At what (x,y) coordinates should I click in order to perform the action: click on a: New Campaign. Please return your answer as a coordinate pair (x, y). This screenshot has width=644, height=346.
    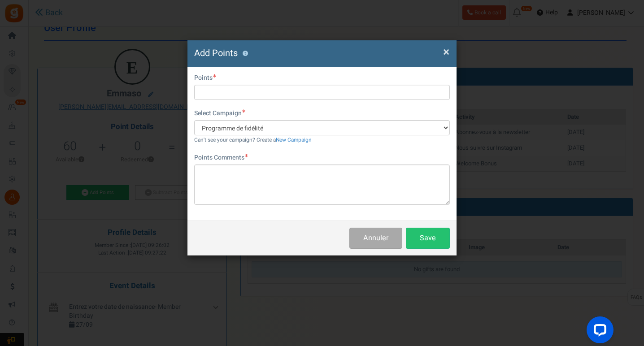
    Looking at the image, I should click on (294, 140).